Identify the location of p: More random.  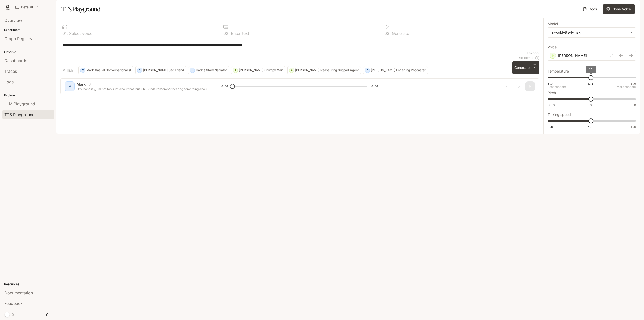
(626, 87).